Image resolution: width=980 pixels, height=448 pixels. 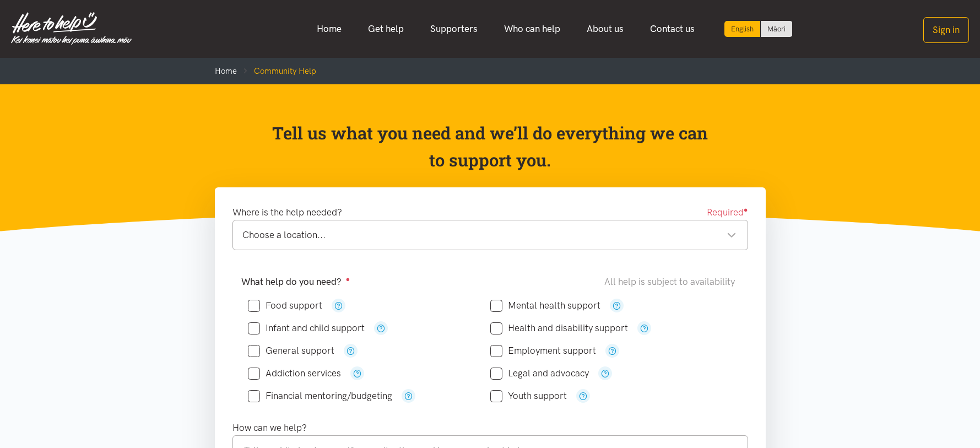 I want to click on div: Current language, so click(x=743, y=29).